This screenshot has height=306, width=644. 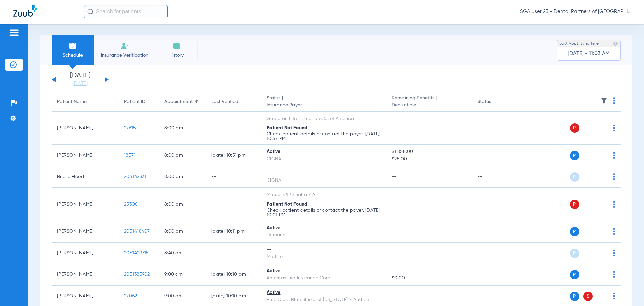 I want to click on span: 27615, so click(x=130, y=128).